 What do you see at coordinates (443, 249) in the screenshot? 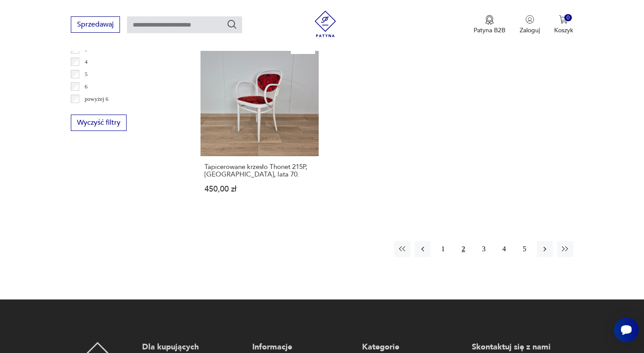
I see `button: 1` at bounding box center [443, 249].